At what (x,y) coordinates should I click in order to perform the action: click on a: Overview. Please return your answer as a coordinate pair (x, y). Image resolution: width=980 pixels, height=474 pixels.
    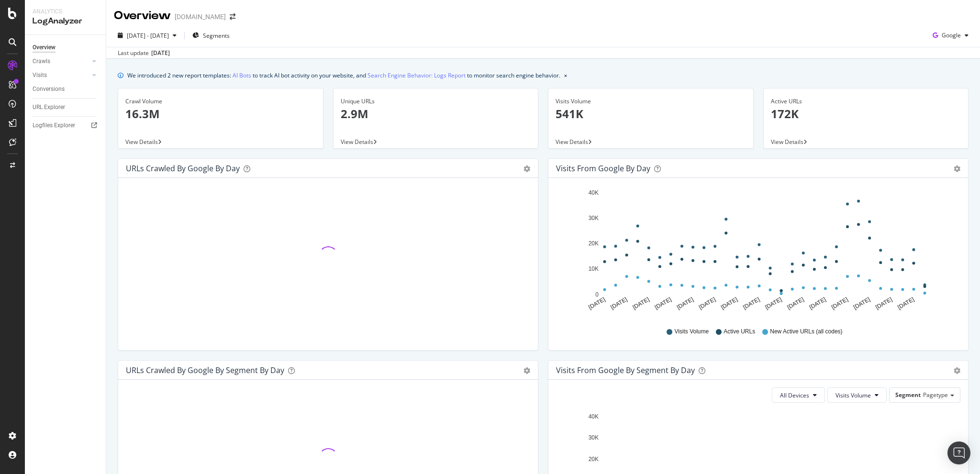
    Looking at the image, I should click on (66, 47).